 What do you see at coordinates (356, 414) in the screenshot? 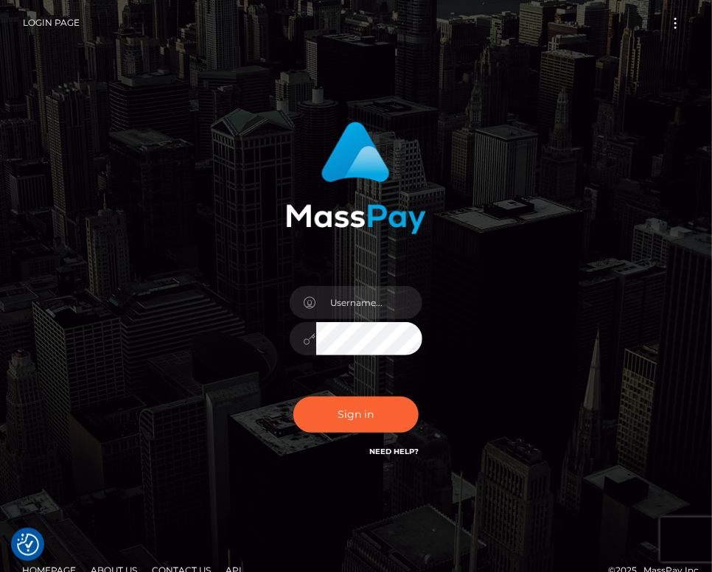
I see `button: Sign in` at bounding box center [356, 414].